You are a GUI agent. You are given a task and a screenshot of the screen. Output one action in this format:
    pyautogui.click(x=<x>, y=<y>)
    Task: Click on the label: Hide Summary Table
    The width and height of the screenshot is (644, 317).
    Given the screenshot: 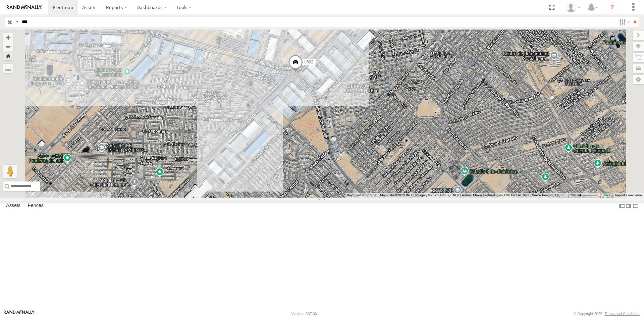 What is the action you would take?
    pyautogui.click(x=636, y=206)
    